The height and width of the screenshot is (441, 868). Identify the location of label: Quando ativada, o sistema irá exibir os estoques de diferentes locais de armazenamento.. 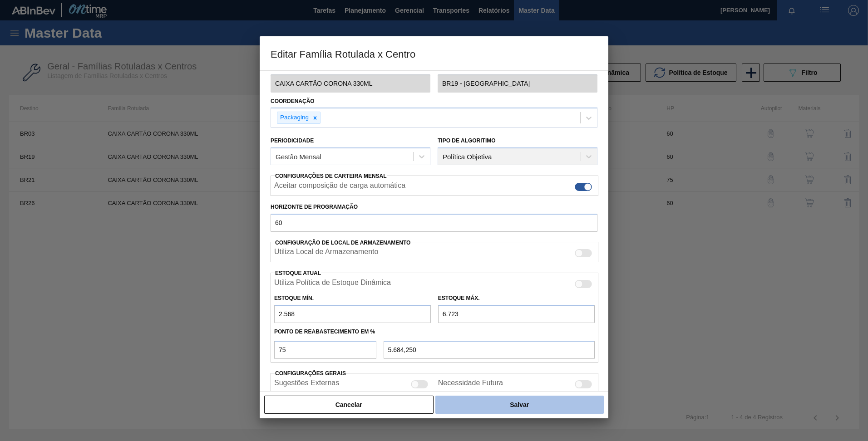
(326, 253).